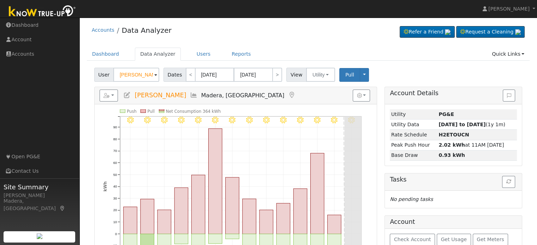 This screenshot has width=537, height=245. Describe the element at coordinates (427, 32) in the screenshot. I see `a: Refer a Friend` at that location.